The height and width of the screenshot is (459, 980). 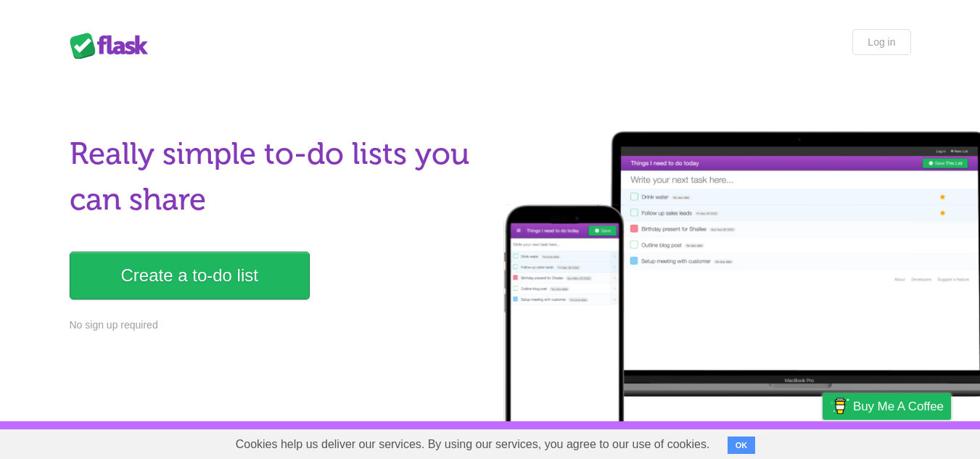 What do you see at coordinates (741, 445) in the screenshot?
I see `button: OK` at bounding box center [741, 445].